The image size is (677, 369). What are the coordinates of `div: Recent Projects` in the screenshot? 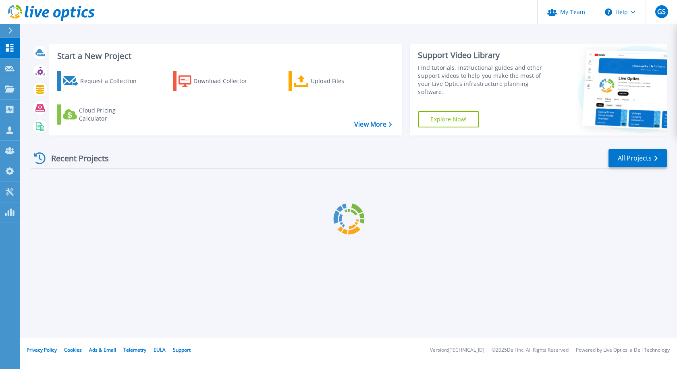 It's located at (75, 158).